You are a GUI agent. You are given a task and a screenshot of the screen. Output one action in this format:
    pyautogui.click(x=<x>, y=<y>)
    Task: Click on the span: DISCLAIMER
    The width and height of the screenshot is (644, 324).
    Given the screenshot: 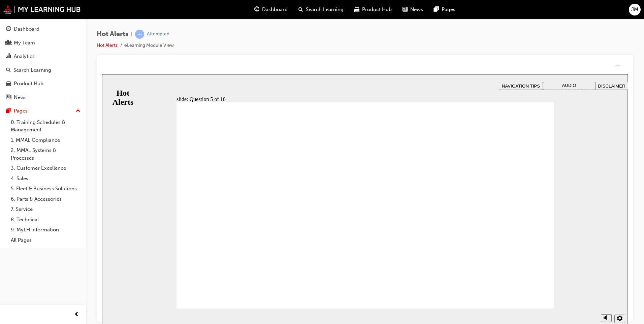 What is the action you would take?
    pyautogui.click(x=509, y=12)
    